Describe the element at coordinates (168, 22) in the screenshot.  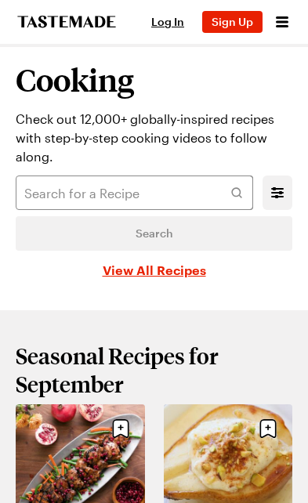
I see `button: Log In` at that location.